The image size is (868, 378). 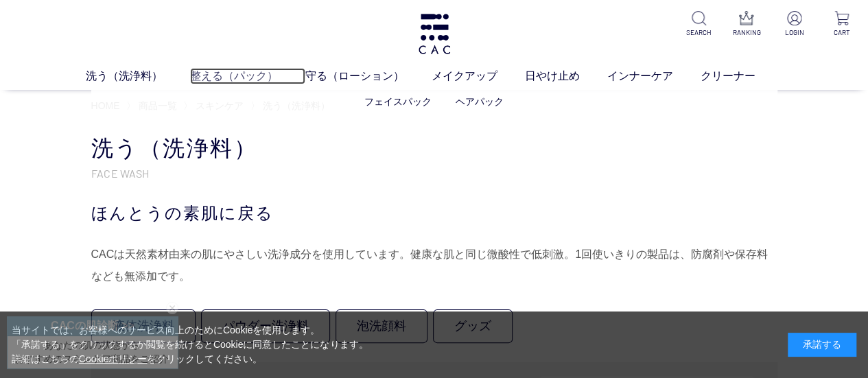 What do you see at coordinates (190, 344) in the screenshot?
I see `div: 当サイトでは、お客様へのサービス向上のためにCookieを使用します。 「承諾する」をクリックするか閲覧を続けるとCookieに同意したことになります。 詳細はこちらの をクリックしてください。` at bounding box center [190, 344].